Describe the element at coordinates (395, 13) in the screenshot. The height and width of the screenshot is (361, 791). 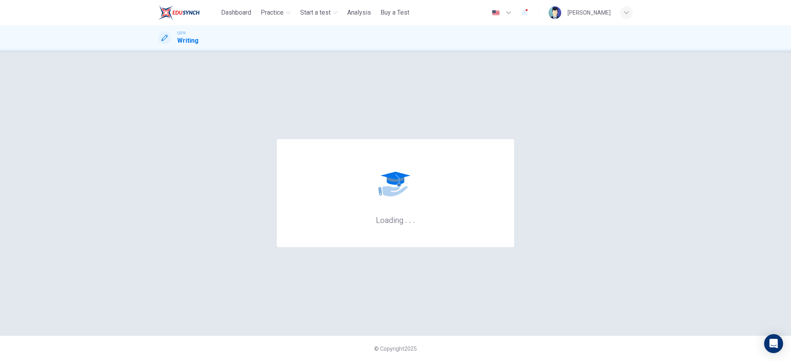
I see `button: Buy a Test` at that location.